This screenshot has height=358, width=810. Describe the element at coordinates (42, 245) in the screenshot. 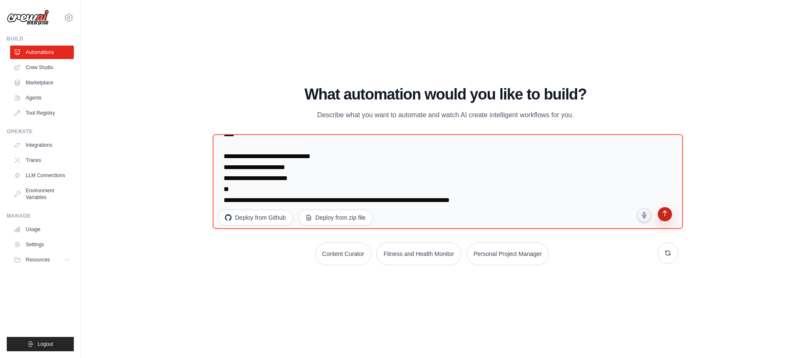

I see `a: Settings` at that location.